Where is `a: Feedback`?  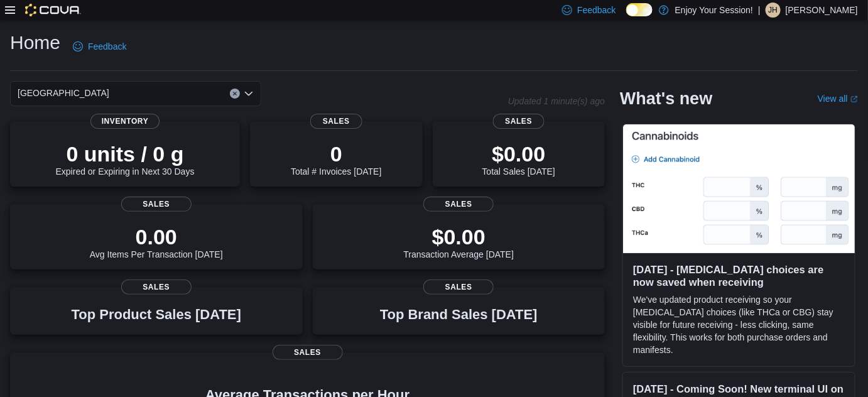 a: Feedback is located at coordinates (99, 46).